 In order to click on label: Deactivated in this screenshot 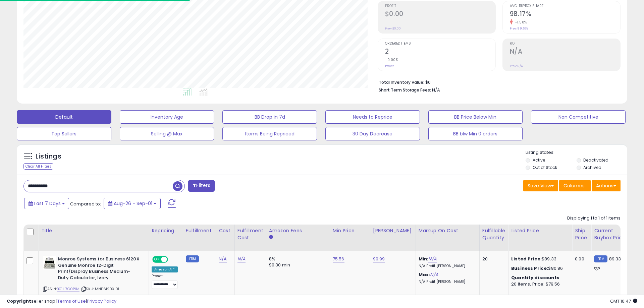, I will do `click(596, 160)`.